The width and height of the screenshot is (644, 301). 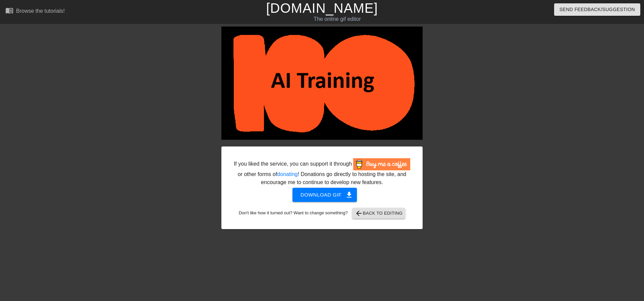 What do you see at coordinates (40, 11) in the screenshot?
I see `div: Browse the tutorials!` at bounding box center [40, 11].